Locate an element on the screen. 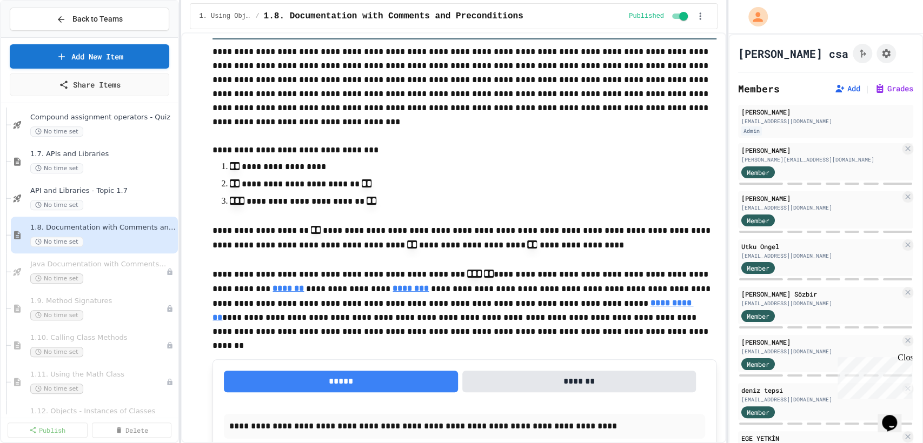  button: Back to Teams is located at coordinates (89, 19).